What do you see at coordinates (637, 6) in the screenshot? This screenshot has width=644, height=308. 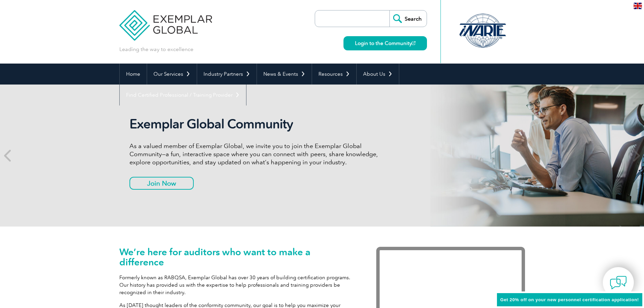 I see `img: en` at bounding box center [637, 6].